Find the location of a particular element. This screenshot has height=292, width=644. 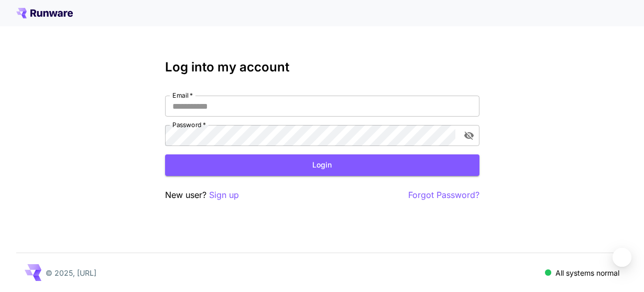

label: Email is located at coordinates (182, 95).